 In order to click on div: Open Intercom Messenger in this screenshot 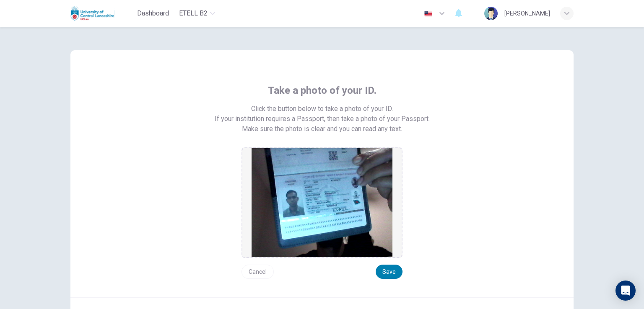, I will do `click(625, 291)`.